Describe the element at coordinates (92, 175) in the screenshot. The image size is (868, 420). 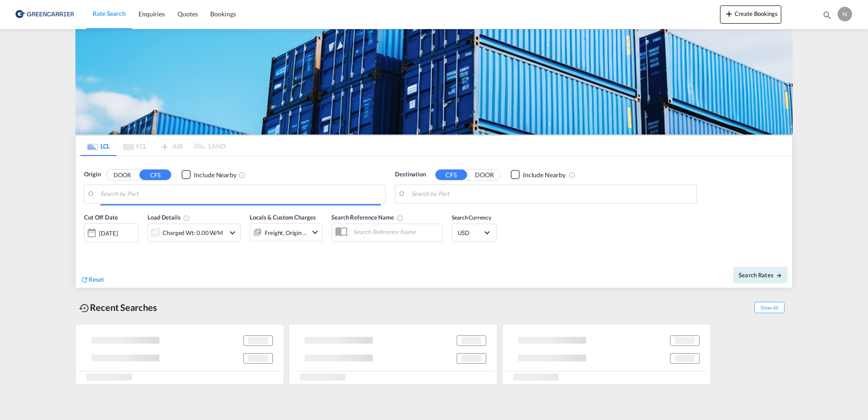
I see `span: Origin` at that location.